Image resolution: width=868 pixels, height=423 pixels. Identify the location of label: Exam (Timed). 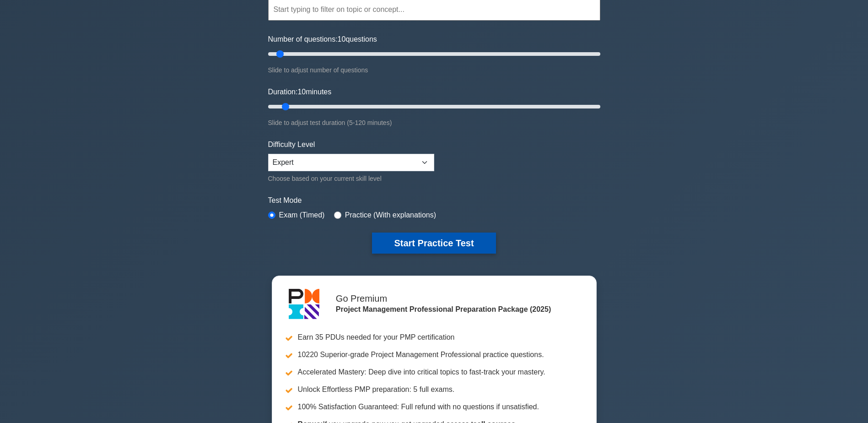
(302, 215).